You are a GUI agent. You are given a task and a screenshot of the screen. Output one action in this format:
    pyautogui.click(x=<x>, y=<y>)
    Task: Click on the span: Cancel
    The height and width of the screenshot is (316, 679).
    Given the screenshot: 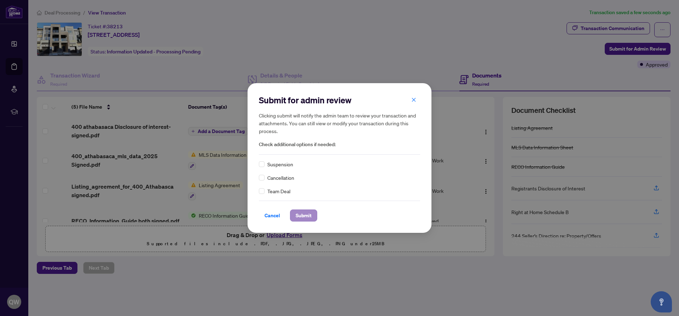 What is the action you would take?
    pyautogui.click(x=272, y=215)
    